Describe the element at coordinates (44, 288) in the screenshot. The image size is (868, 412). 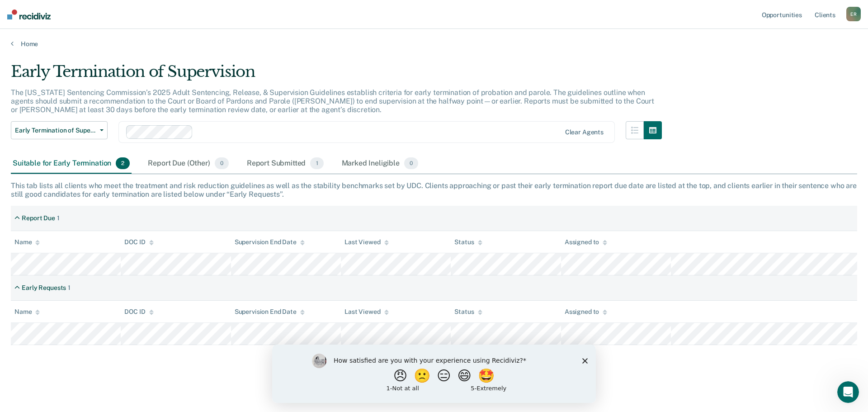
I see `div: Early Requests` at that location.